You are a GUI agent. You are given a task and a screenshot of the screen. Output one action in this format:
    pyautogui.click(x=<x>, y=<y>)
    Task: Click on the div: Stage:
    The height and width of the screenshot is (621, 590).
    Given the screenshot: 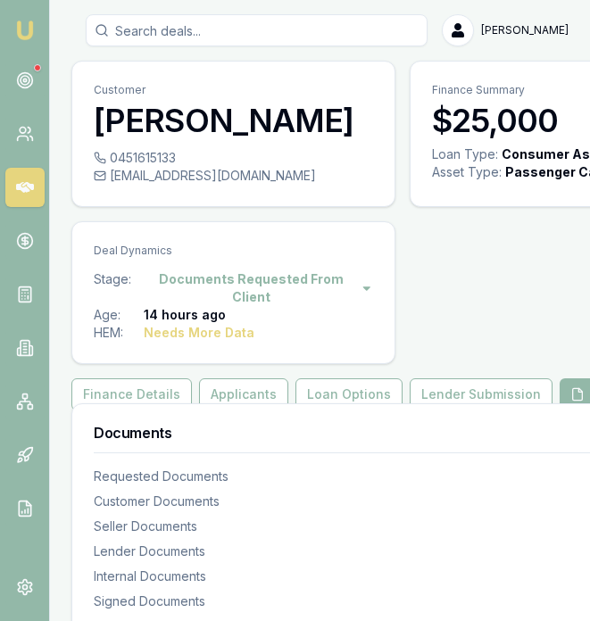 What is the action you would take?
    pyautogui.click(x=118, y=288)
    